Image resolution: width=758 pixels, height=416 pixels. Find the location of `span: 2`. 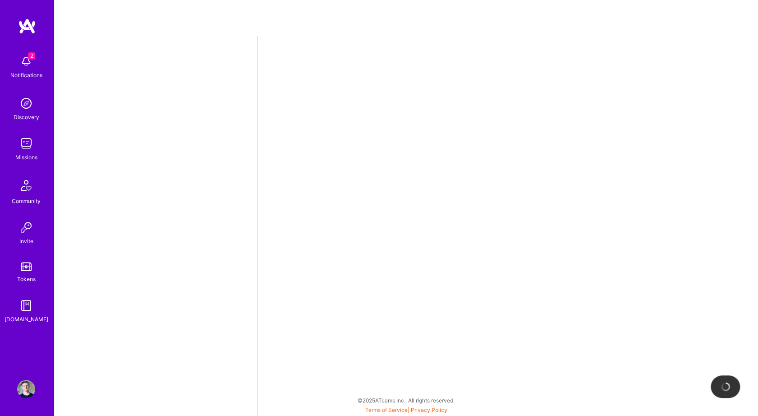

span: 2 is located at coordinates (32, 56).